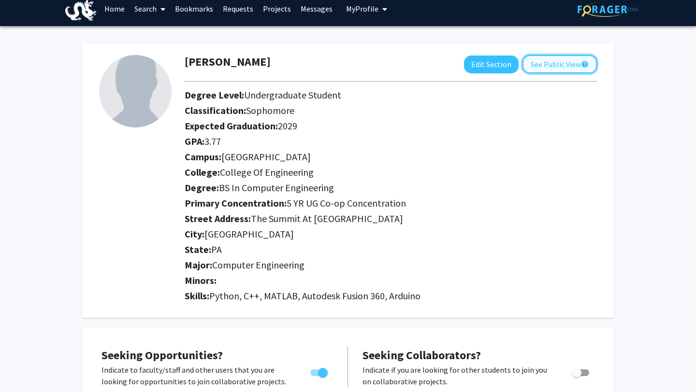 Image resolution: width=696 pixels, height=392 pixels. What do you see at coordinates (390, 219) in the screenshot?
I see `h2: Street Address:` at bounding box center [390, 219].